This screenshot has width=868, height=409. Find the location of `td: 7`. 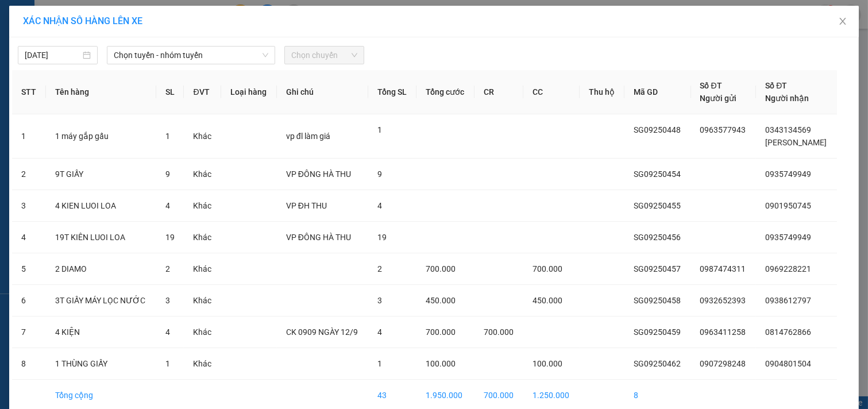

td: 7 is located at coordinates (29, 332).